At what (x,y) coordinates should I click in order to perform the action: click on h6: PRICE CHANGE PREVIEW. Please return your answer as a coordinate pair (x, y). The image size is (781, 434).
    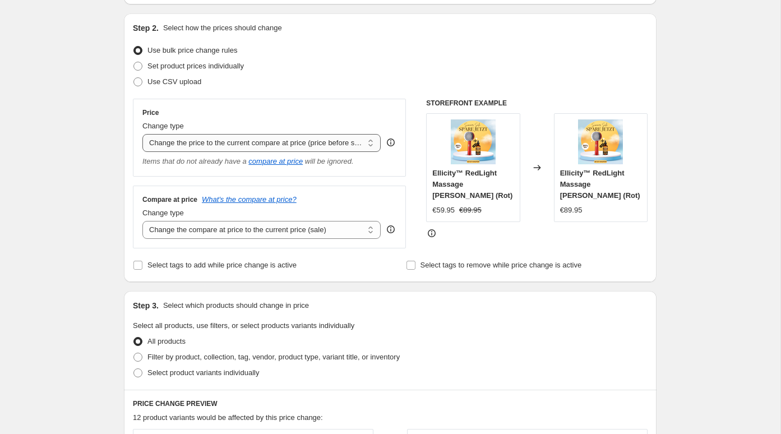
    Looking at the image, I should click on (390, 403).